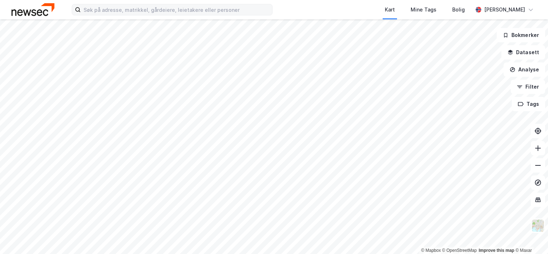 Image resolution: width=548 pixels, height=254 pixels. I want to click on img: newsec-logo.f6e21ccffca1b3a03d2d.png, so click(33, 9).